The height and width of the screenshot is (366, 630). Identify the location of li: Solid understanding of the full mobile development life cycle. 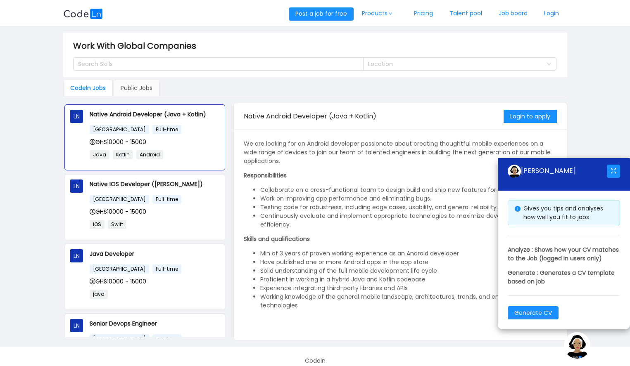
(408, 271).